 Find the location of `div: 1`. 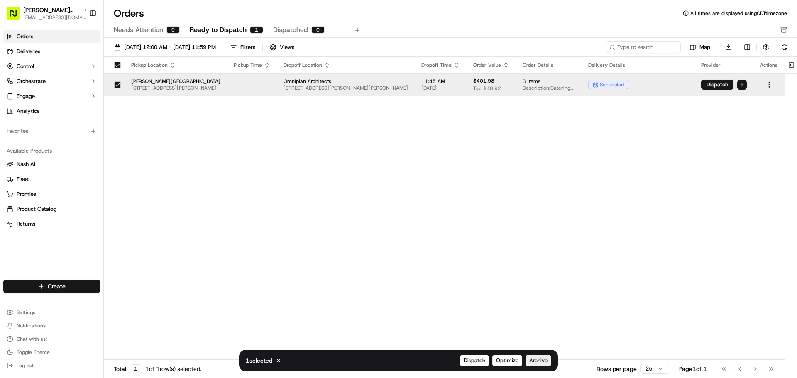

div: 1 is located at coordinates (257, 30).